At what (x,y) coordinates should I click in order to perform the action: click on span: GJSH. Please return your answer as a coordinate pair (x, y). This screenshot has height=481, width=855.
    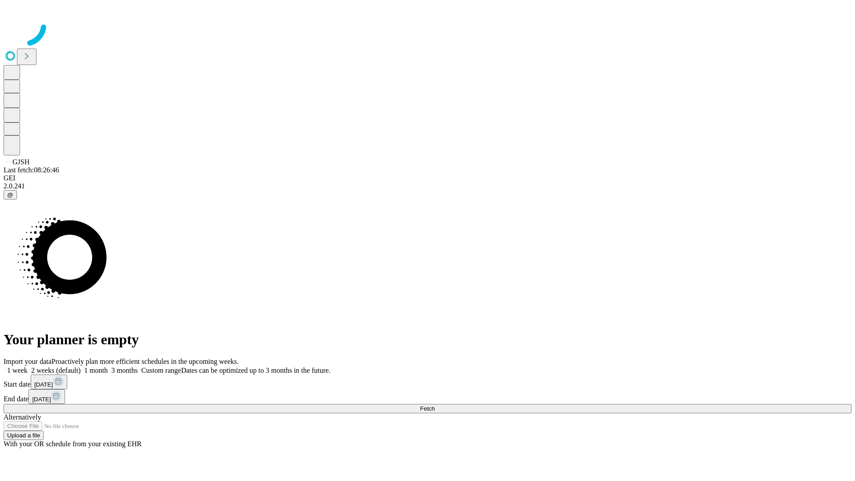
    Looking at the image, I should click on (21, 162).